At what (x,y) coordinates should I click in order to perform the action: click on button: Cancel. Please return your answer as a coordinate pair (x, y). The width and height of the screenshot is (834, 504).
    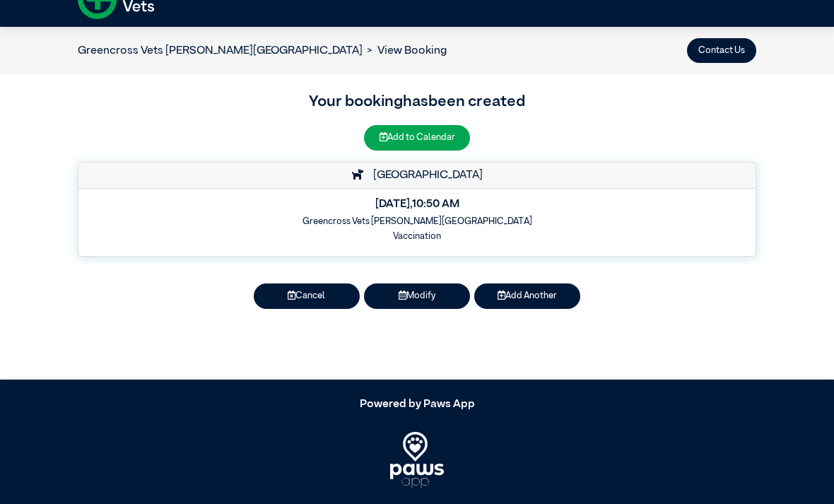
    Looking at the image, I should click on (306, 295).